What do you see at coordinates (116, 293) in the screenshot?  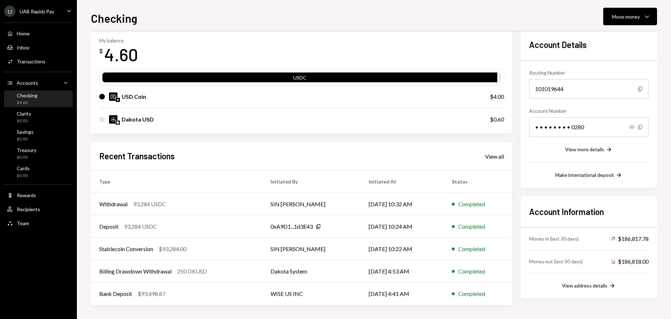 I see `div: Bank Deposit` at bounding box center [116, 293].